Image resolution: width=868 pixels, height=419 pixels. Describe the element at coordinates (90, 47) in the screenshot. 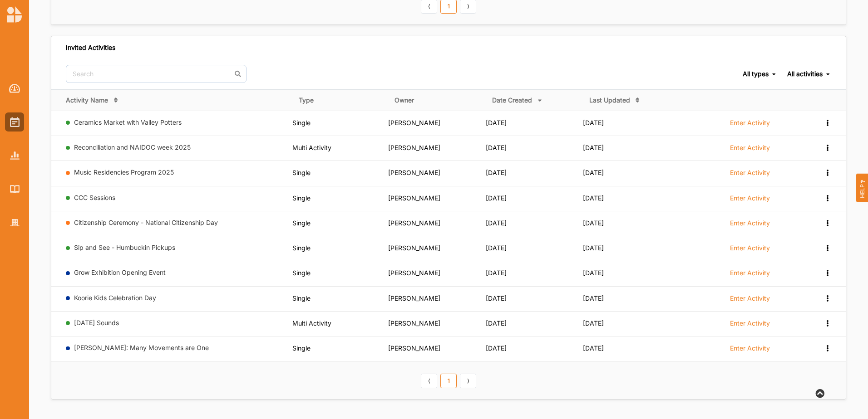

I see `div: Invited Activities` at that location.